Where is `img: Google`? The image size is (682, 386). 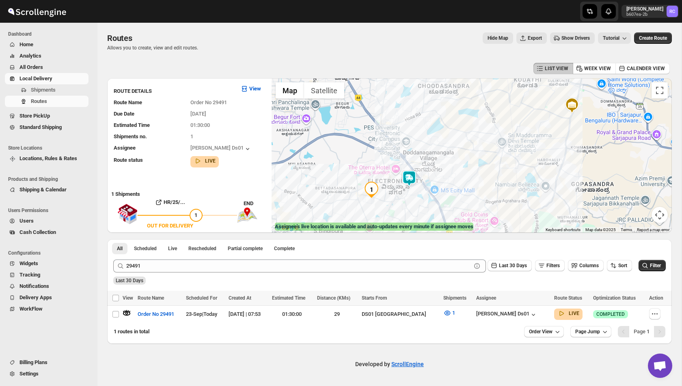
img: Google is located at coordinates (287, 228).